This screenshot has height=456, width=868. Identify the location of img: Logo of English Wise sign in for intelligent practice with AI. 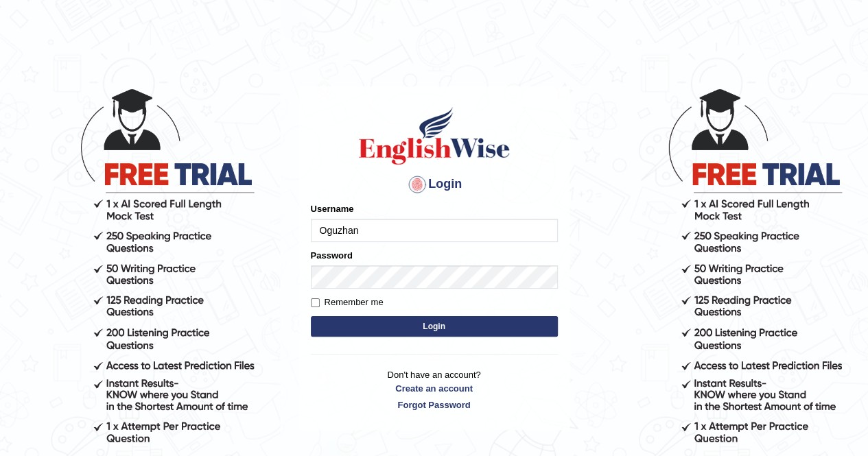
(434, 136).